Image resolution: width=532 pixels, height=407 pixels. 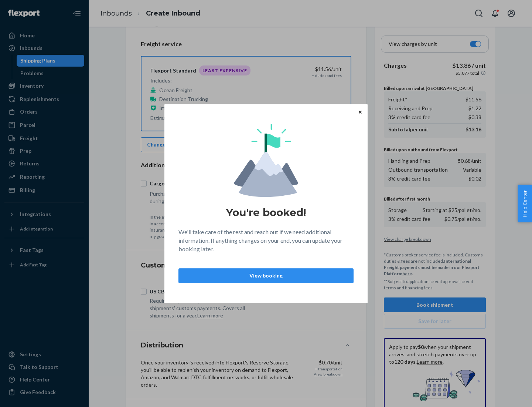 I want to click on button: View booking, so click(x=266, y=275).